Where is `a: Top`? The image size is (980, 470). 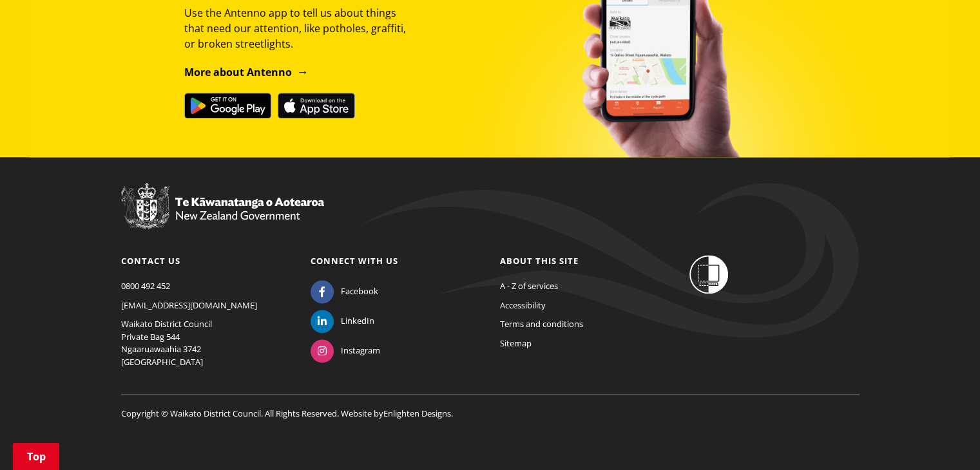
a: Top is located at coordinates (36, 456).